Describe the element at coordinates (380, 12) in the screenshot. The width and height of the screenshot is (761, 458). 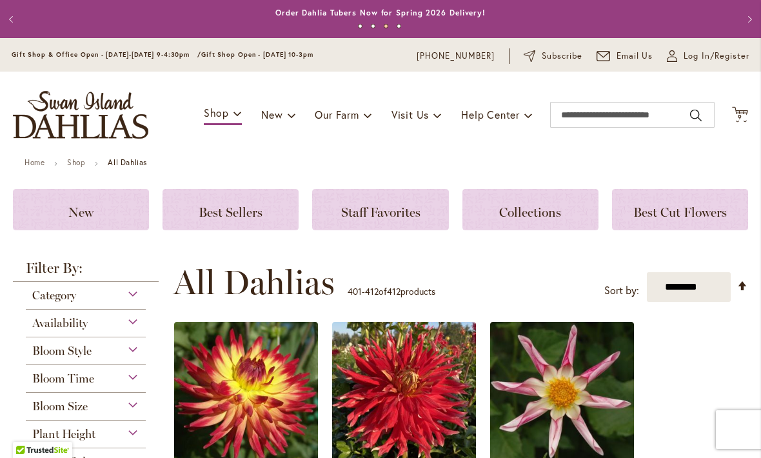
I see `a: Order Dahlia Tubers Now for Spring 2026 Delivery!` at that location.